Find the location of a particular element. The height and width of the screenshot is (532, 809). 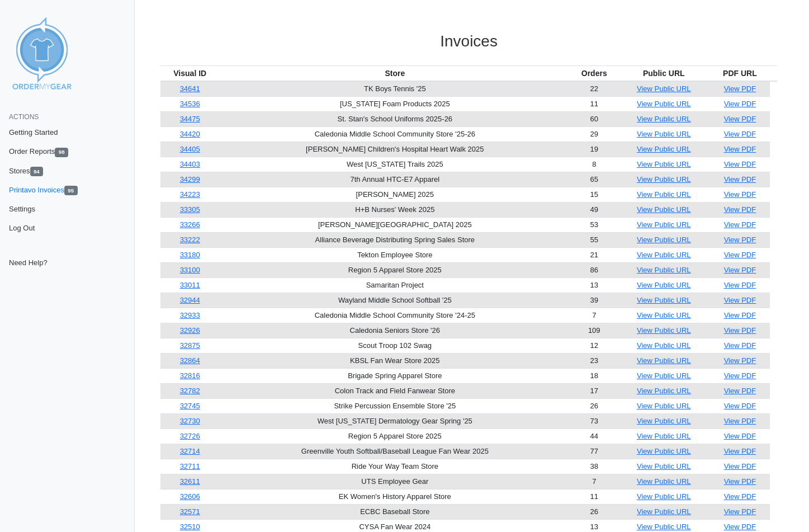

a: 32926 is located at coordinates (190, 330).